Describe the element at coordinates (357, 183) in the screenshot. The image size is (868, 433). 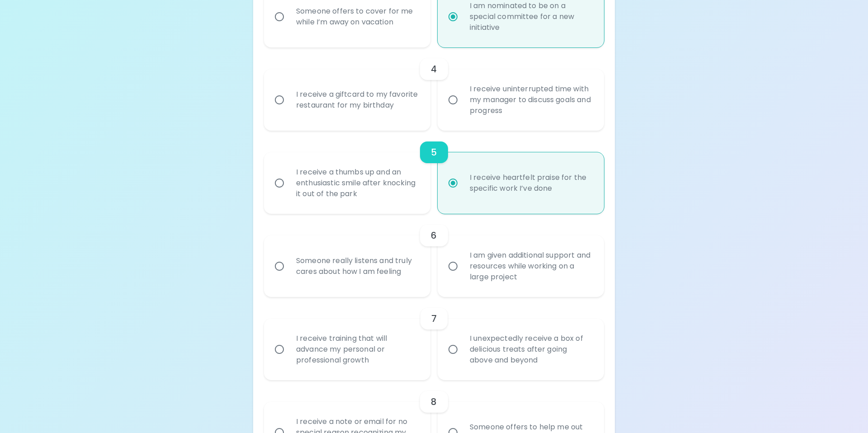
I see `div: I receive a thumbs up and an enthusiastic smile after knocking it out of the park` at that location.